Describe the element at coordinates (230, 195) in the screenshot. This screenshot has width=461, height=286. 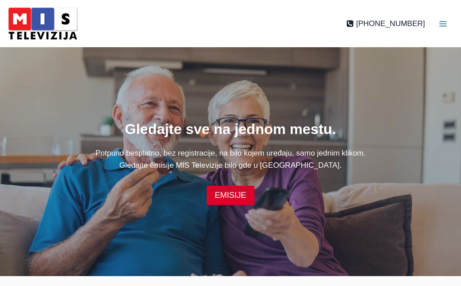
I see `a: EMISIJE` at that location.